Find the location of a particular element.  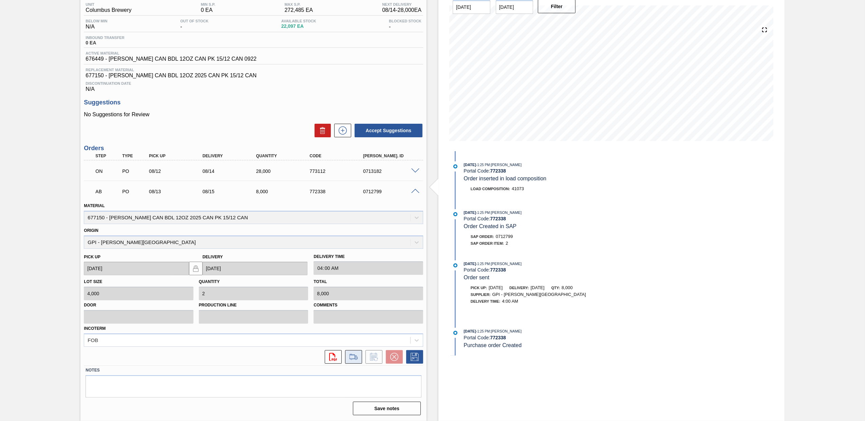

h3: Orders is located at coordinates (253, 148).